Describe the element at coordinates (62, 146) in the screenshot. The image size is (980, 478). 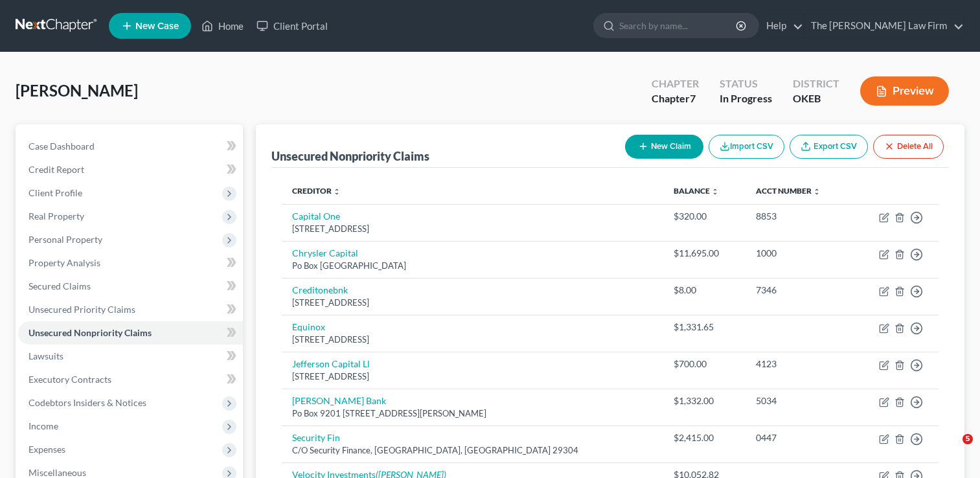
I see `span: Case Dashboard` at that location.